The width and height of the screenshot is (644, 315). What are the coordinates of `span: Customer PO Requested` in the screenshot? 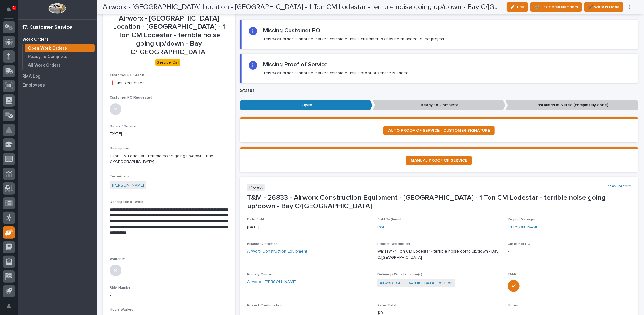 It's located at (131, 97).